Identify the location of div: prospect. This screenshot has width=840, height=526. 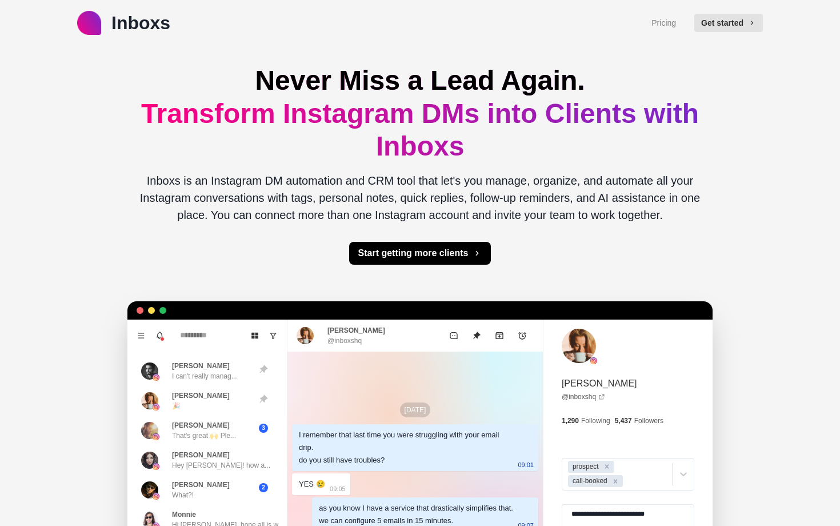
(585, 466).